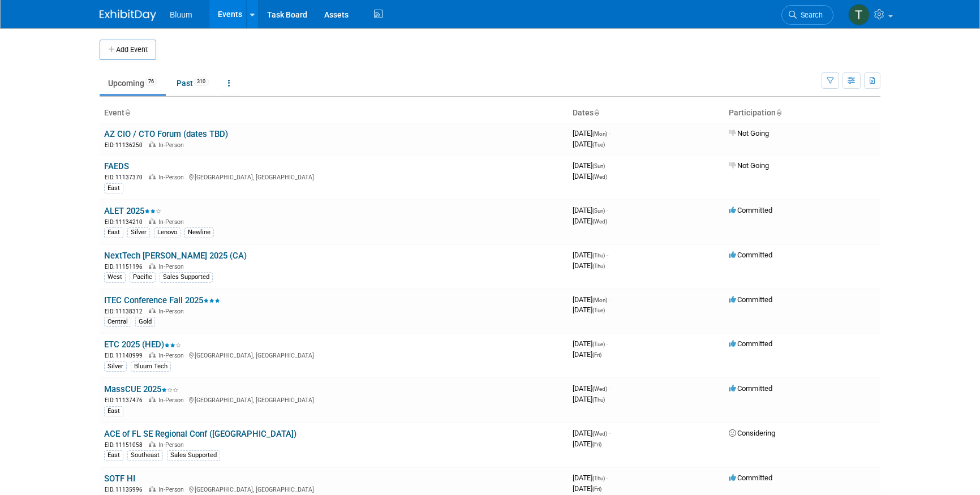 The height and width of the screenshot is (495, 980). I want to click on span: EID: 11135996, so click(126, 489).